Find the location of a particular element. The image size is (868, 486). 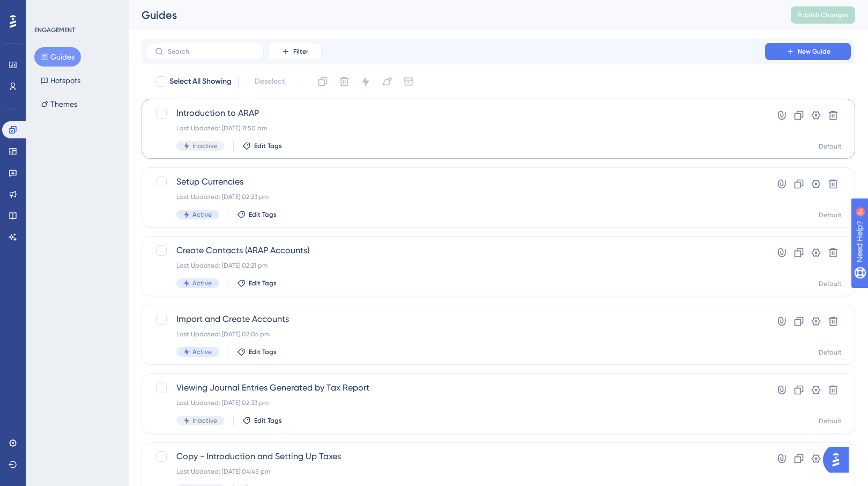

span: Copy - Introduction and Setting Up Taxes is located at coordinates (455, 457).